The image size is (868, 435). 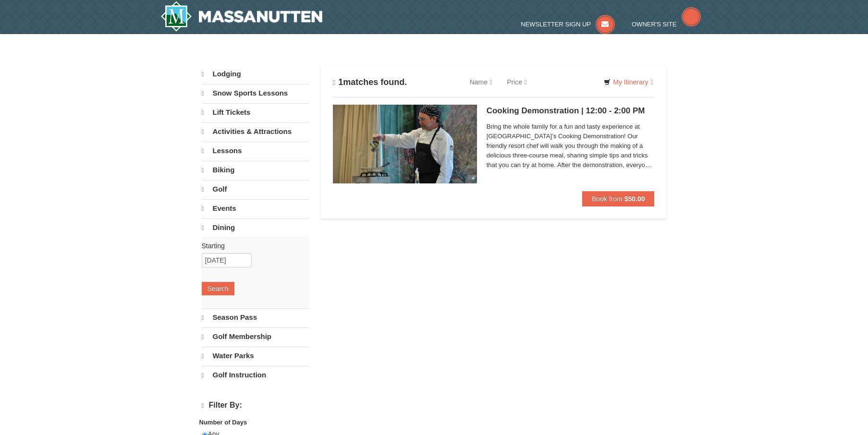 What do you see at coordinates (481, 82) in the screenshot?
I see `a: Name` at bounding box center [481, 82].